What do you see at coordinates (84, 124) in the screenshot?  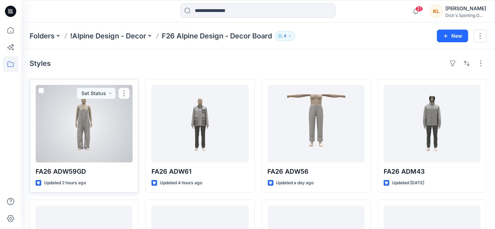 I see `a: FA26 ADW59GD` at bounding box center [84, 124].